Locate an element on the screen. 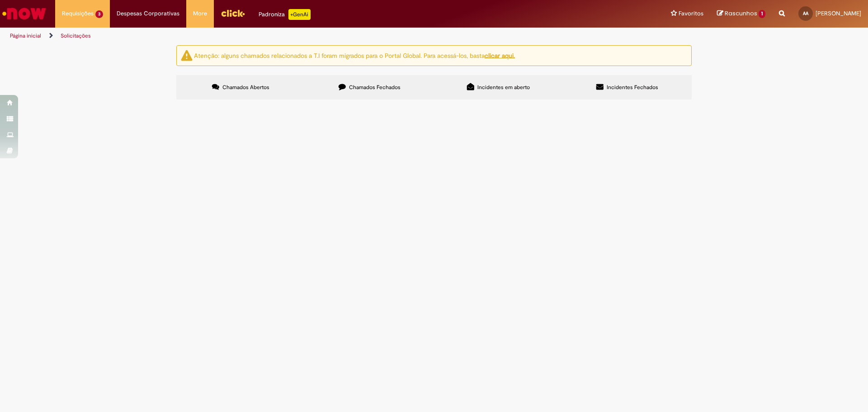  span: Incidentes em aberto is located at coordinates (504, 87).